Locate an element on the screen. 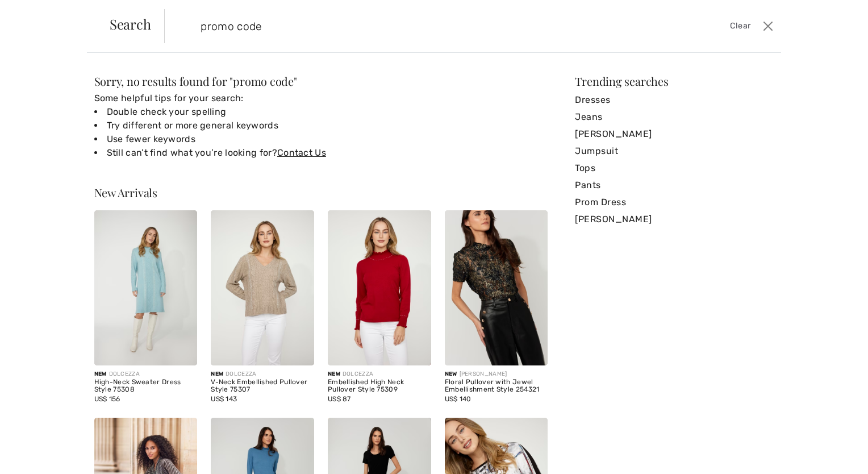 This screenshot has height=474, width=868. img: High-Neck Sweater Dress Style 75308. Seafoam is located at coordinates (146, 287).